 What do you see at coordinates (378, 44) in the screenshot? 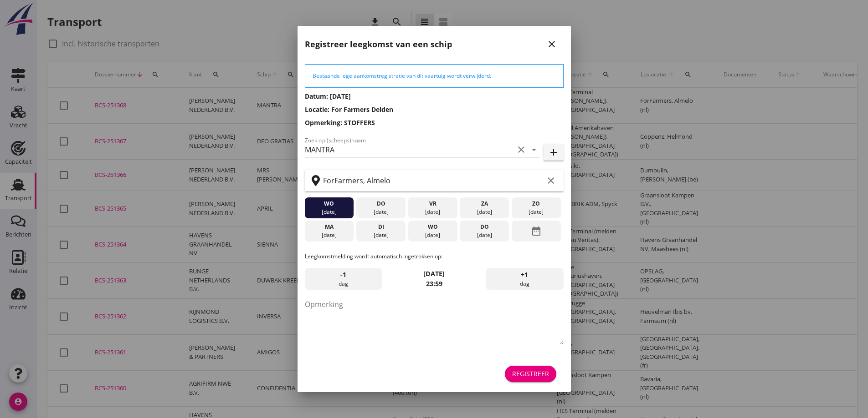
I see `h2: Registreer leegkomst van een schip` at bounding box center [378, 44].